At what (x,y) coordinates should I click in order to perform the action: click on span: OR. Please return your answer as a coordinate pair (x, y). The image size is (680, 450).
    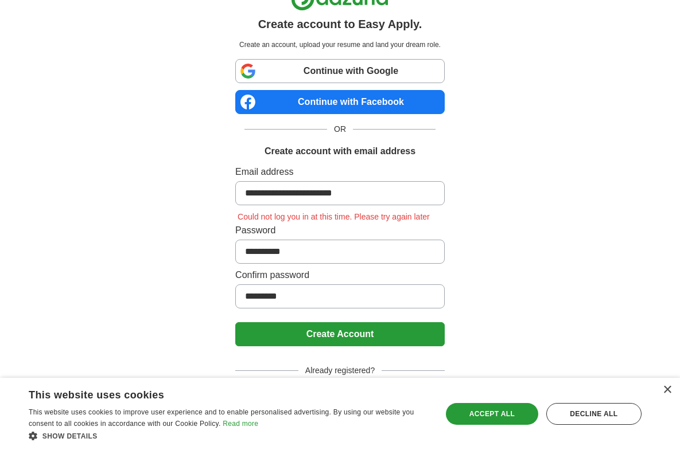
    Looking at the image, I should click on (339, 129).